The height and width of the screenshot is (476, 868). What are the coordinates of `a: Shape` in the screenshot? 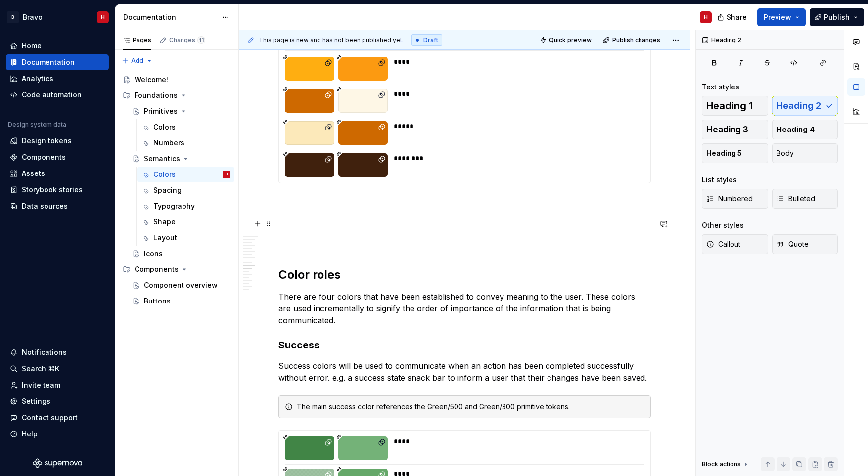 It's located at (186, 222).